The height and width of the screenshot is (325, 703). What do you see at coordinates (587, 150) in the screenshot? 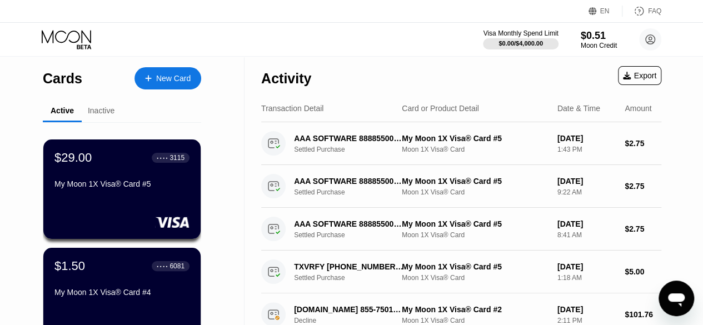
I see `div: 1:43 PM` at bounding box center [587, 150].